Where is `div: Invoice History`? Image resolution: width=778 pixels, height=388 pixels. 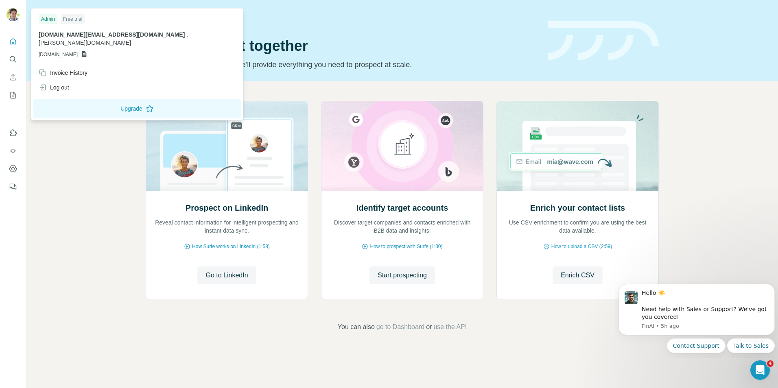
div: Invoice History is located at coordinates (63, 73).